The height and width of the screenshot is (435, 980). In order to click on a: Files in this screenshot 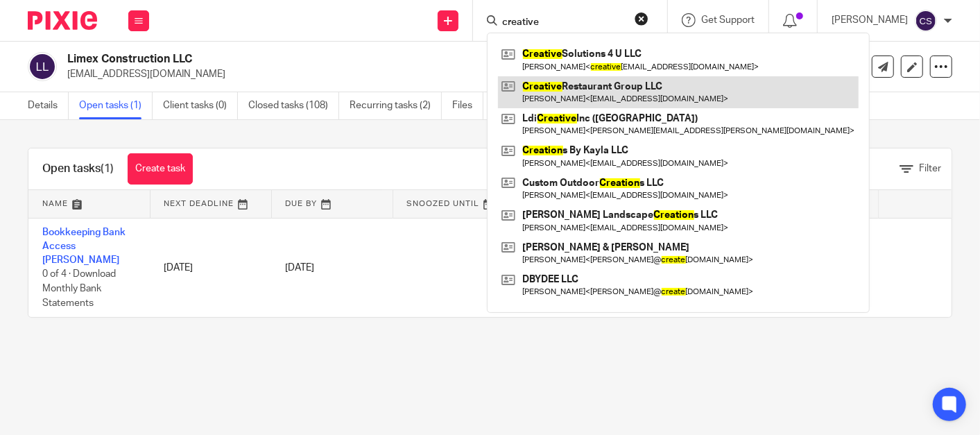, I will do `click(467, 106)`.